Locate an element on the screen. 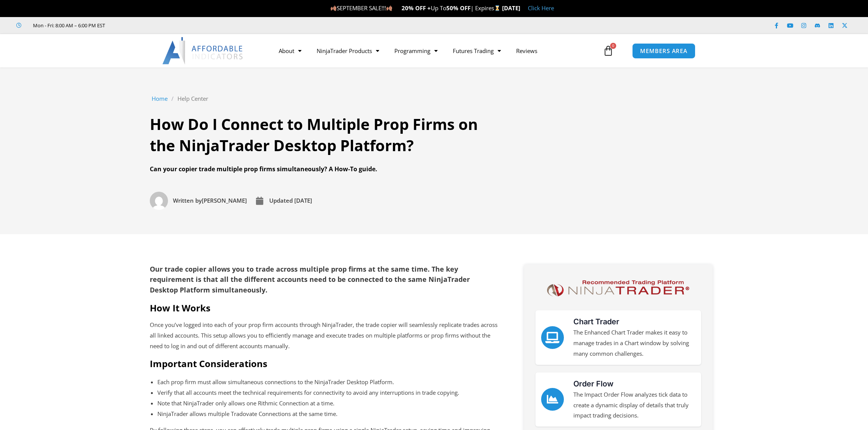  h1: How Do I Connect to Multiple Prop Firms on the NinjaTrader Desktop Platform? is located at coordinates (324, 135).